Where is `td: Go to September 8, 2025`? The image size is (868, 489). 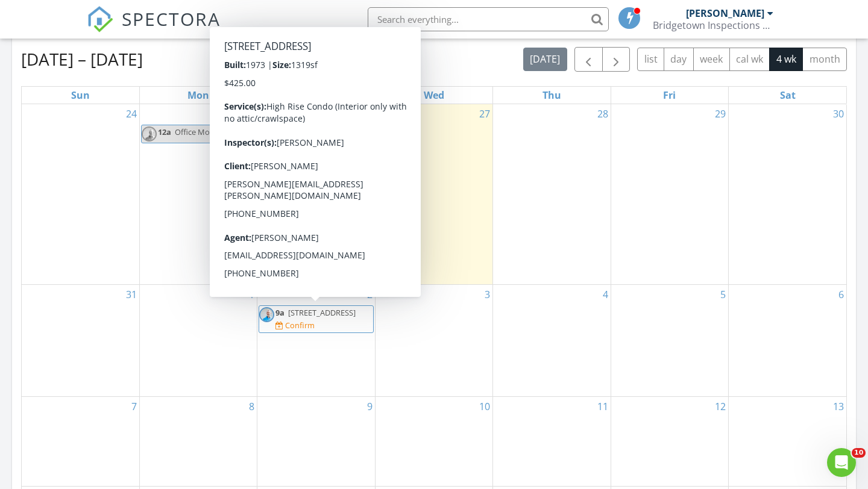 td: Go to September 8, 2025 is located at coordinates (198, 441).